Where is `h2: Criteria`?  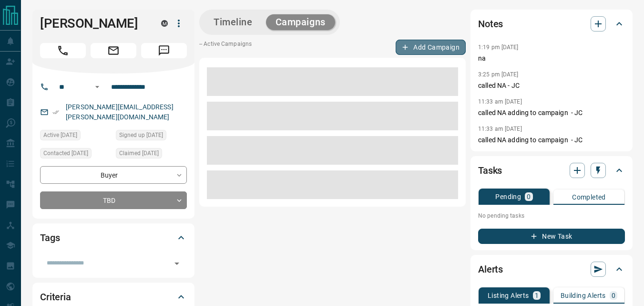 h2: Criteria is located at coordinates (55, 297).